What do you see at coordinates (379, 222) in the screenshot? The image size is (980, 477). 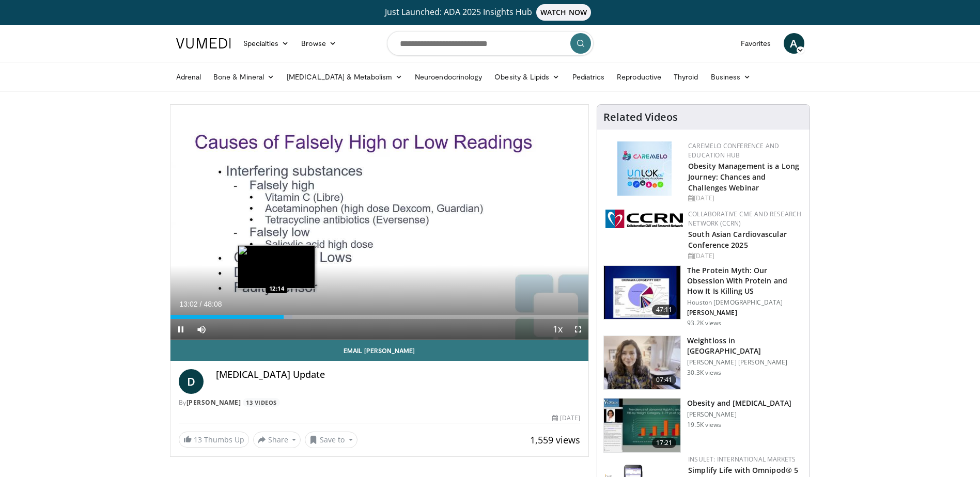 I see `video-js: Video Player` at bounding box center [379, 222].